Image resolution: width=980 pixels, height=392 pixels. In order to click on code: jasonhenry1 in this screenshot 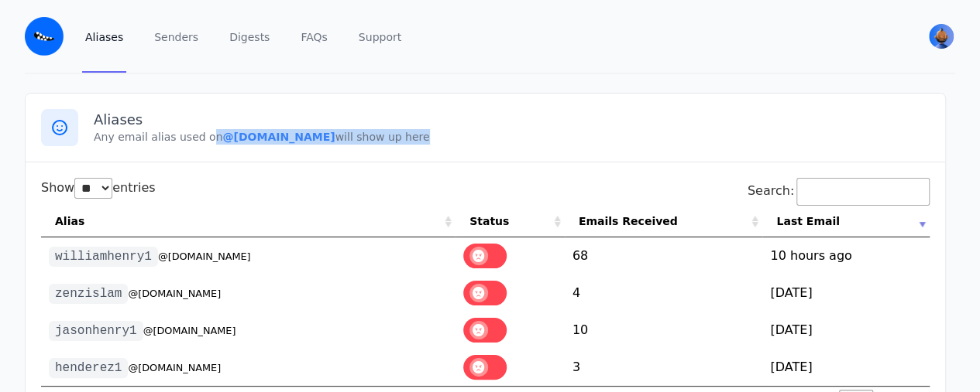, I will do `click(96, 331)`.